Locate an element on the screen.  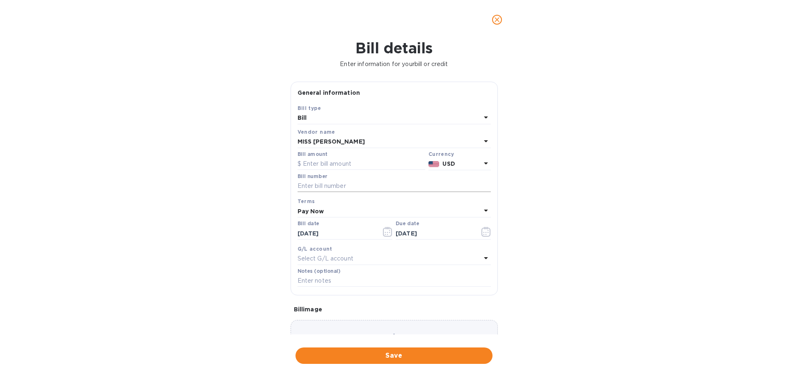
b: Vendor name is located at coordinates (317, 132).